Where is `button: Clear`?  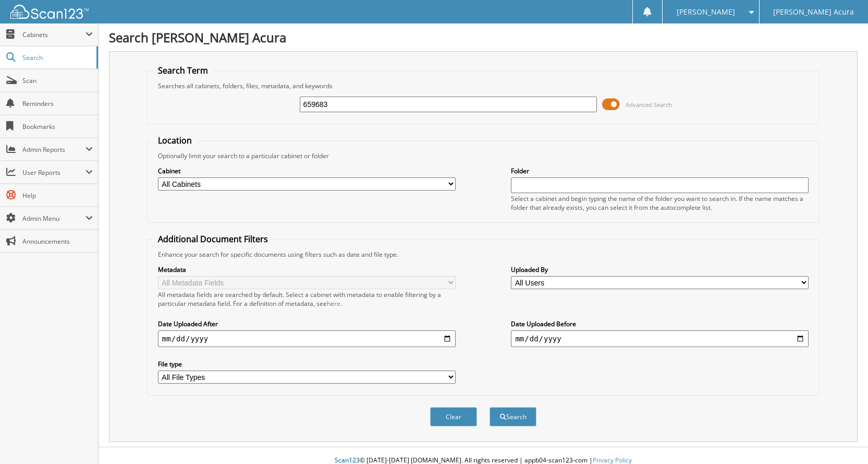 button: Clear is located at coordinates (453, 416).